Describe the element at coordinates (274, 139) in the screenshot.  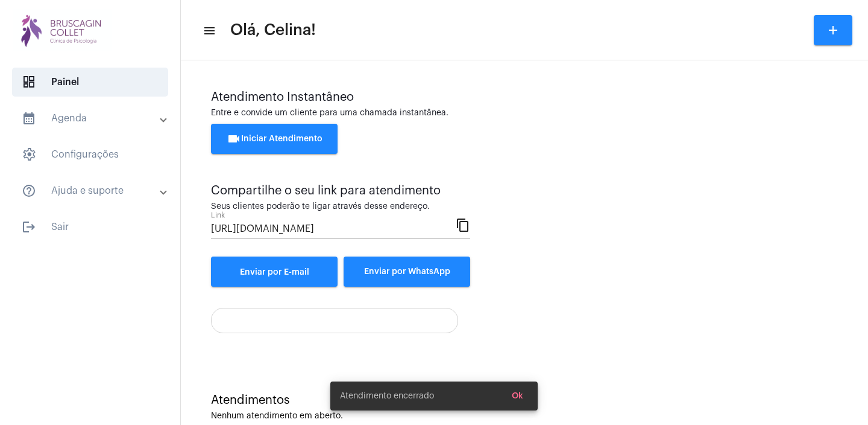
I see `span: Iniciar Atendimento` at that location.